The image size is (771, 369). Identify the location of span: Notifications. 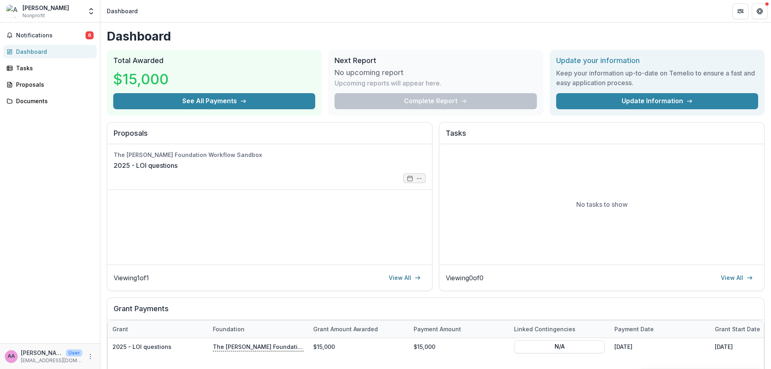
(51, 35).